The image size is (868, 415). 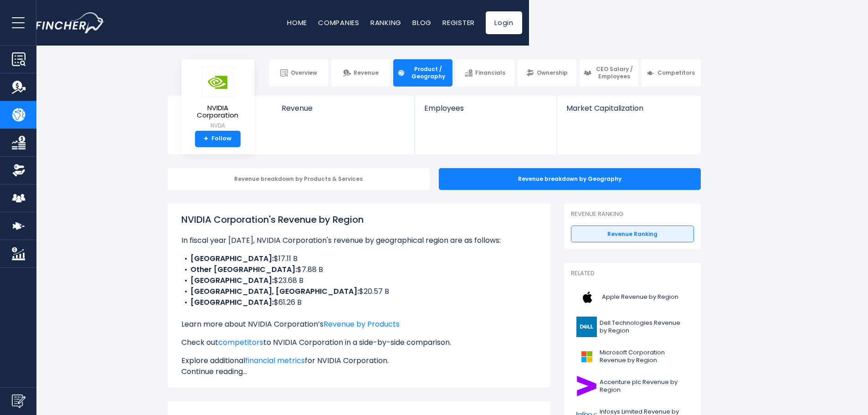 I want to click on li: $61.26 B, so click(x=359, y=302).